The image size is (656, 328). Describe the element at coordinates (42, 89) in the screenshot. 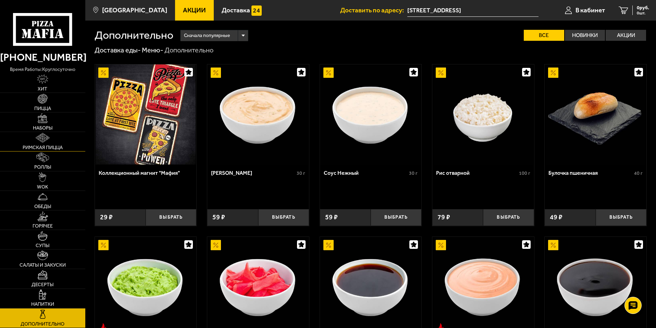

I see `span: Хит` at that location.